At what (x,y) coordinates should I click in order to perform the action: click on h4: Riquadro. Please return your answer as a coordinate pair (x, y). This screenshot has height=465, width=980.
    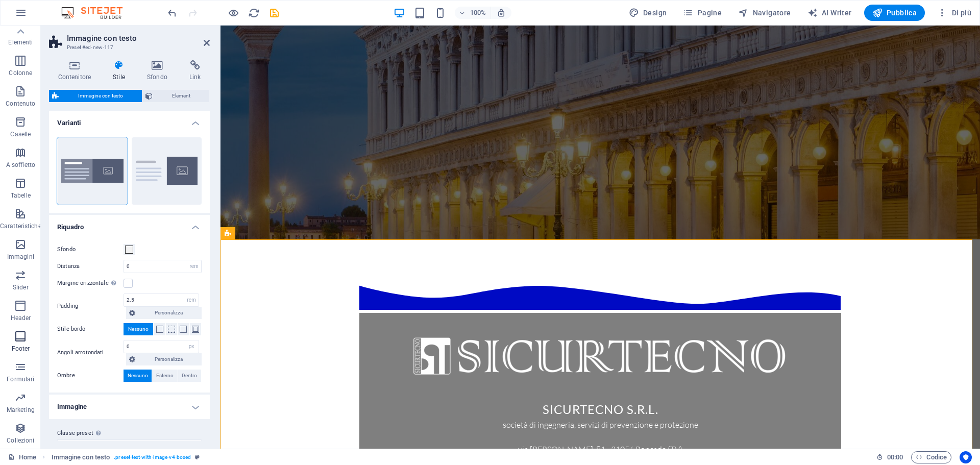
    Looking at the image, I should click on (129, 224).